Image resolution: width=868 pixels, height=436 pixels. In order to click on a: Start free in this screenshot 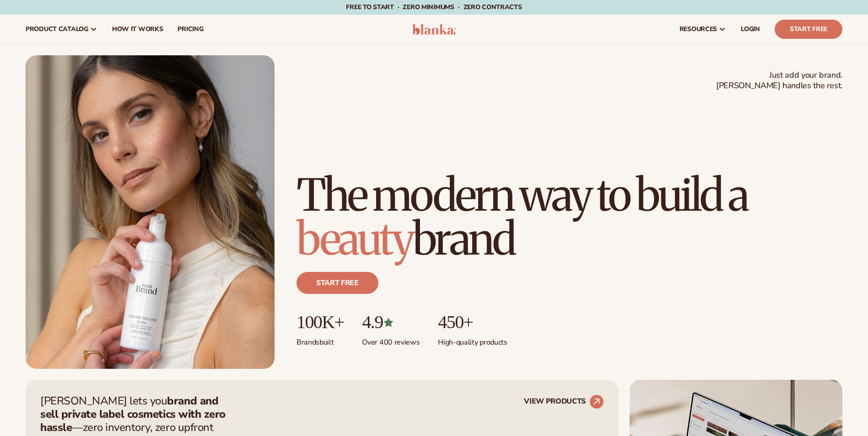, I will do `click(337, 283)`.